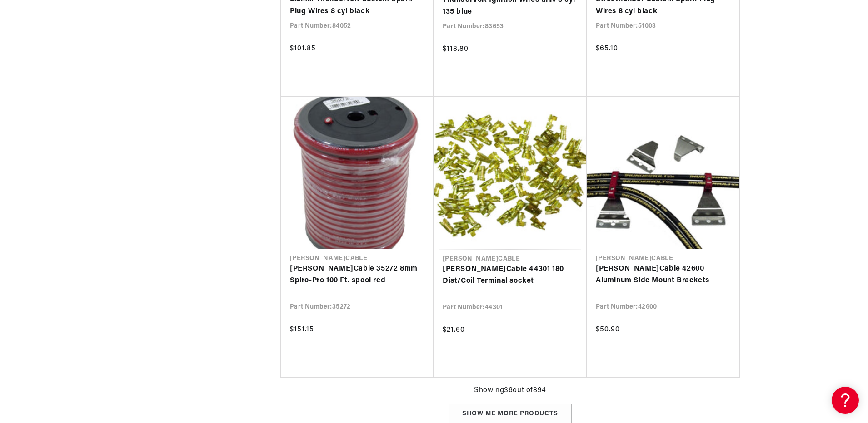  What do you see at coordinates (510, 391) in the screenshot?
I see `span: Showing 36 out of 894` at bounding box center [510, 391].